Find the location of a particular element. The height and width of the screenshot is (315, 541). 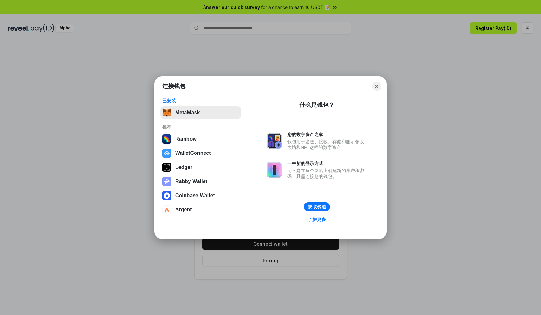

button: Ledger is located at coordinates (201, 168).